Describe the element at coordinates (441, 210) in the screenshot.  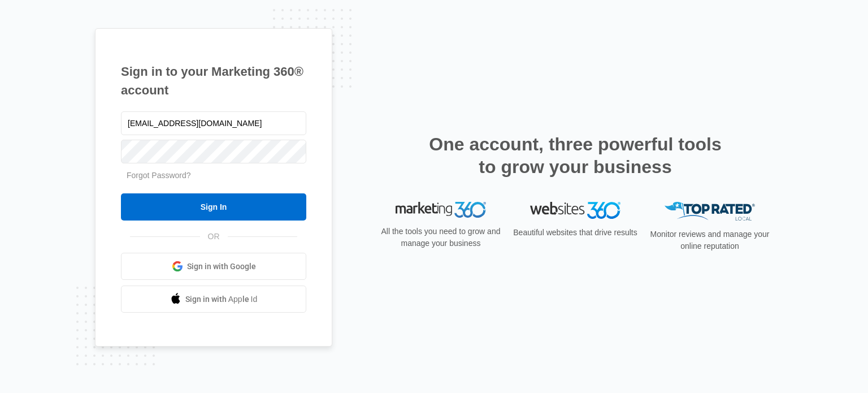
I see `img: Marketing 360` at that location.